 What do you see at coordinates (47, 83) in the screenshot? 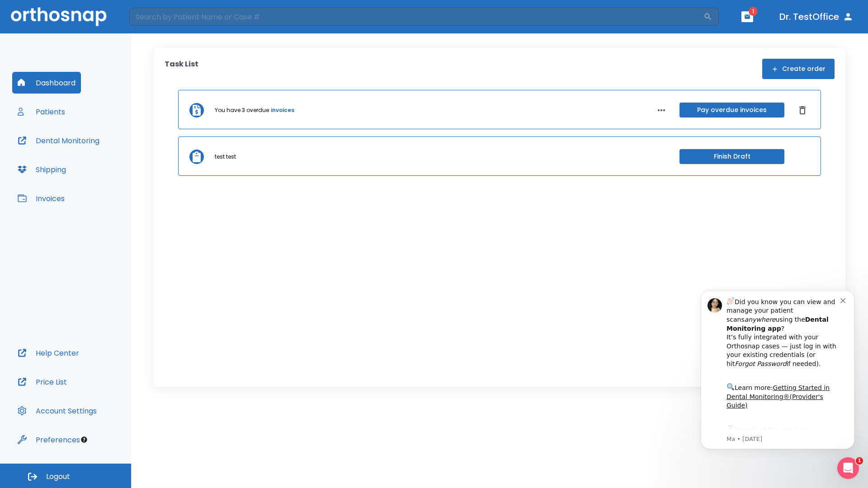
I see `a: Dashboard` at bounding box center [47, 83].